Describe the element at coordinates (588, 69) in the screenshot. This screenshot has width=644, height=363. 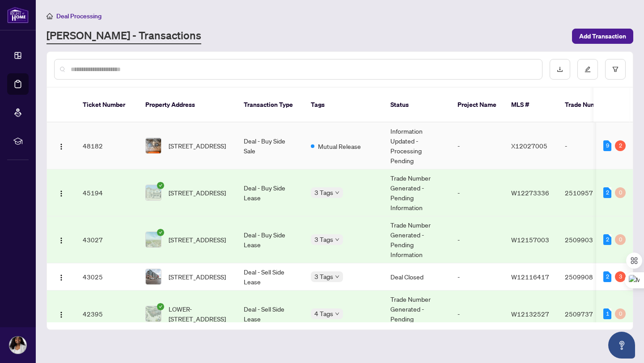
I see `span: edit` at that location.